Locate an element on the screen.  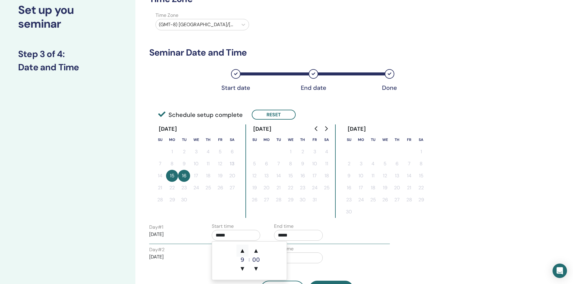
button: 21 is located at coordinates (160, 188).